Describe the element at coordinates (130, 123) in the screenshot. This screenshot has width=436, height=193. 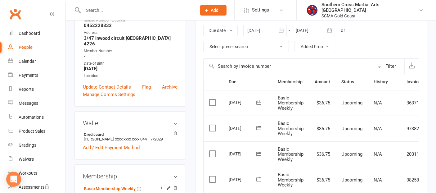
I see `h3: Wallet` at that location.